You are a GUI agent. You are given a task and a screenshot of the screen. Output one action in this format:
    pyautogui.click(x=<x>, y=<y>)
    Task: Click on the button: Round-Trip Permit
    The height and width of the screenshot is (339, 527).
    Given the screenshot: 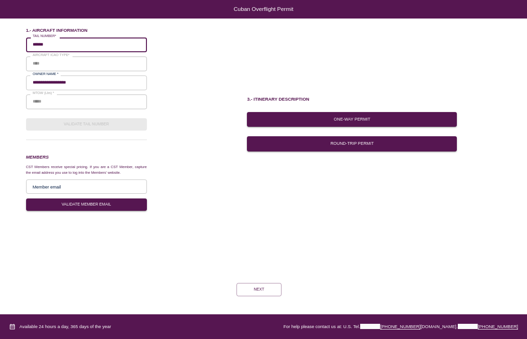 What is the action you would take?
    pyautogui.click(x=352, y=144)
    